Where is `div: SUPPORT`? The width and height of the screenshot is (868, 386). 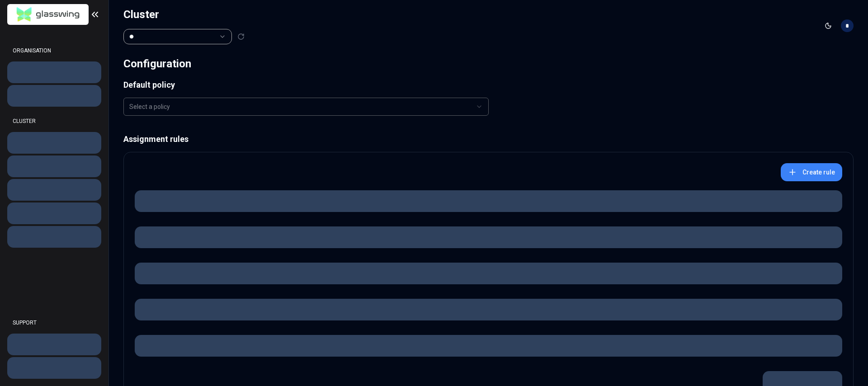 div: SUPPORT is located at coordinates (55, 323).